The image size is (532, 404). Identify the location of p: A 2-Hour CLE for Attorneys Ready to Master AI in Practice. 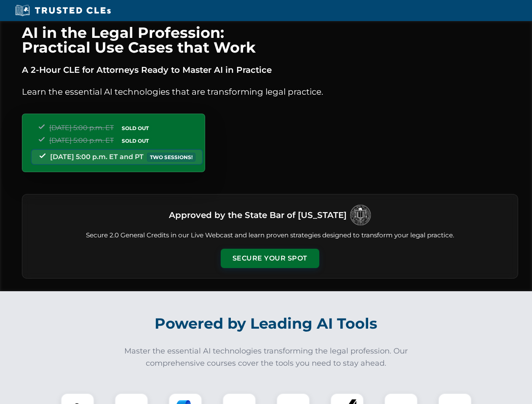
(270, 70).